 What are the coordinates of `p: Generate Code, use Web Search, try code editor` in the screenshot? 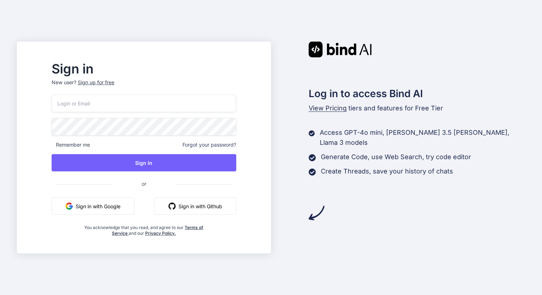 It's located at (396, 157).